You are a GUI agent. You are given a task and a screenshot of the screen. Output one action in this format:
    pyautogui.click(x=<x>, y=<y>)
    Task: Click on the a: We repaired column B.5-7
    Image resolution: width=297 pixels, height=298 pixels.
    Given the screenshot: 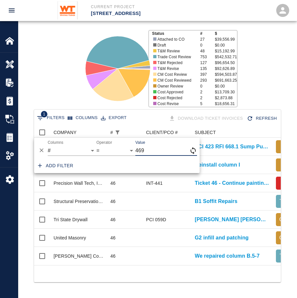 What is the action you would take?
    pyautogui.click(x=228, y=256)
    